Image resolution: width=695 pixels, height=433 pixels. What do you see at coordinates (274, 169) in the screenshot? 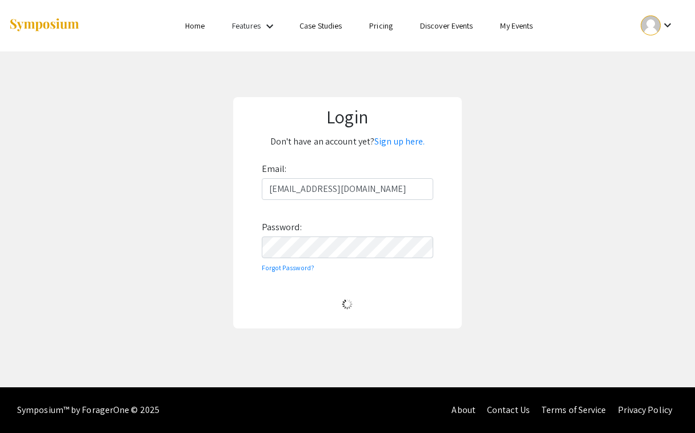
I see `label: Email:` at bounding box center [274, 169].